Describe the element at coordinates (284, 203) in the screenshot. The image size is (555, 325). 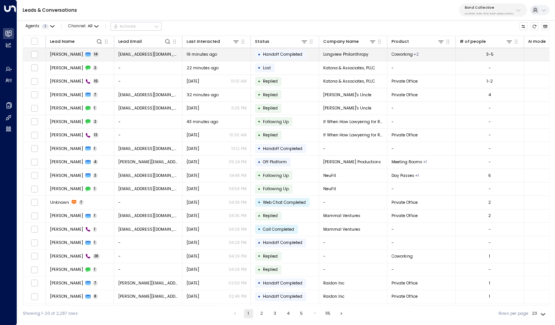
I see `span: Web Chat Completed` at that location.